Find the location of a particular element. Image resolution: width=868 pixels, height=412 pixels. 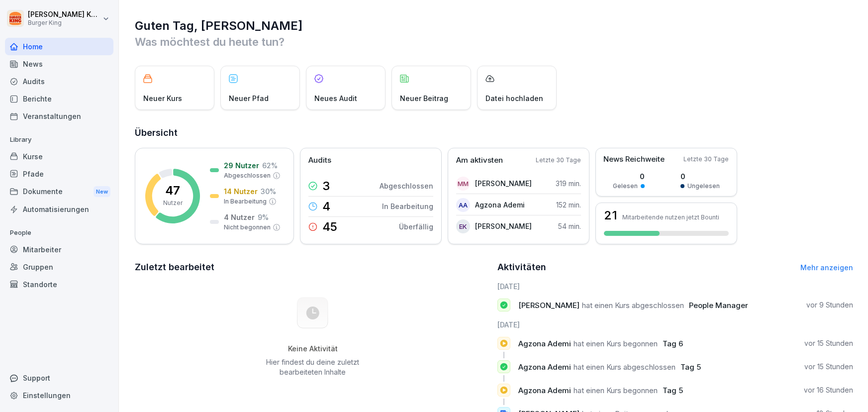

div: Support is located at coordinates (59, 378).